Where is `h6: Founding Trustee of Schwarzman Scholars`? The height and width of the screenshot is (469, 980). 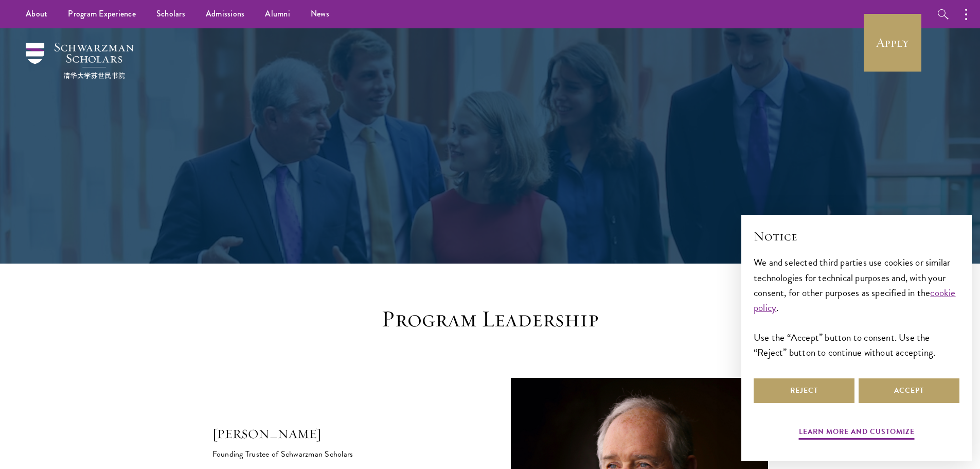 h6: Founding Trustee of Schwarzman Scholars is located at coordinates (341, 451).